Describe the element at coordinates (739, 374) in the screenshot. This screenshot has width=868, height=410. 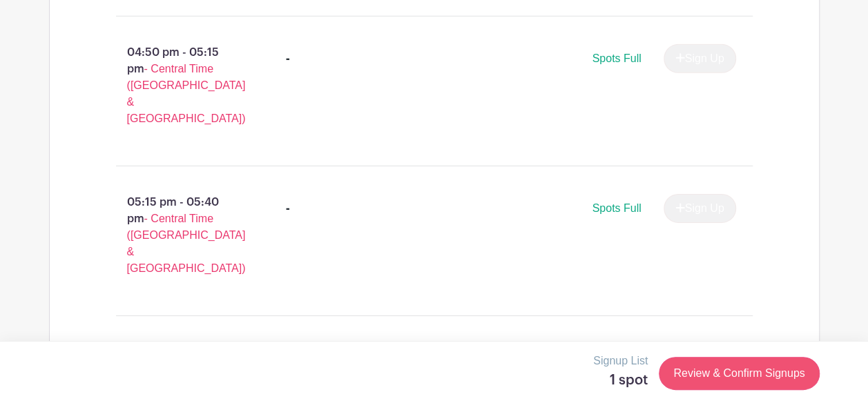
I see `a: Review & Confirm Signups` at that location.